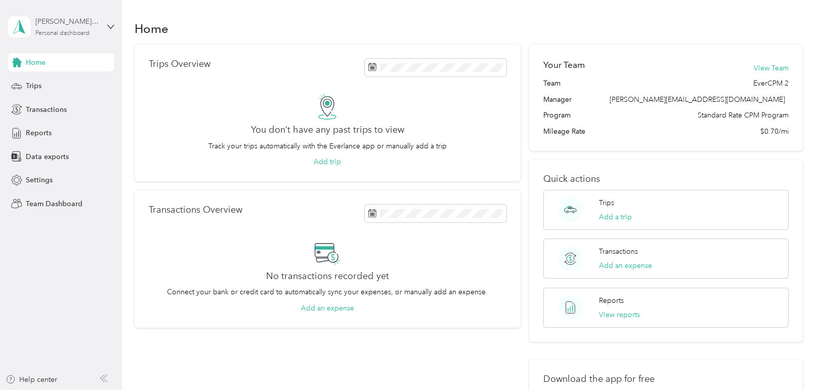 The width and height of the screenshot is (820, 390). What do you see at coordinates (38, 133) in the screenshot?
I see `span: Reports` at bounding box center [38, 133].